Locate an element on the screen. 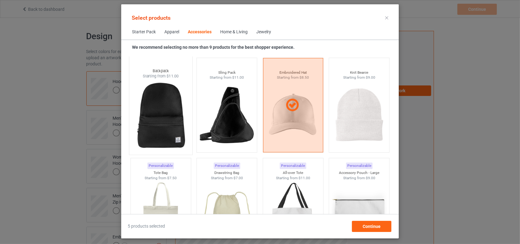  span: $7.00 is located at coordinates (238, 178).